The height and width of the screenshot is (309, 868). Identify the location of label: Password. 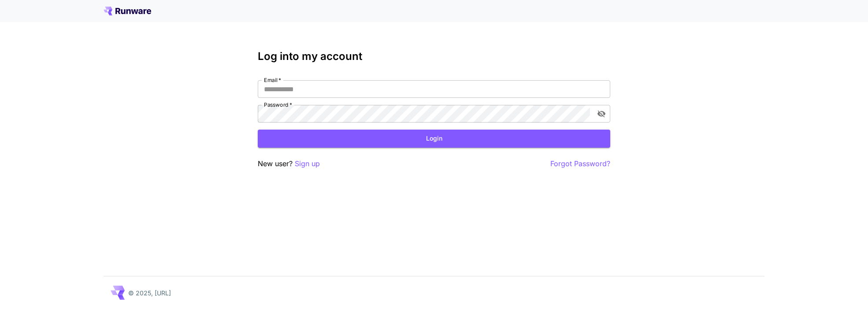
(278, 105).